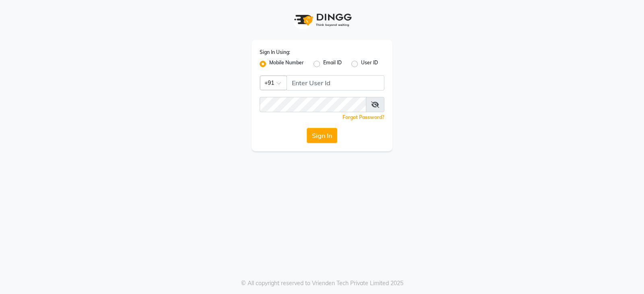 The image size is (644, 294). Describe the element at coordinates (287, 64) in the screenshot. I see `label: Mobile Number` at that location.